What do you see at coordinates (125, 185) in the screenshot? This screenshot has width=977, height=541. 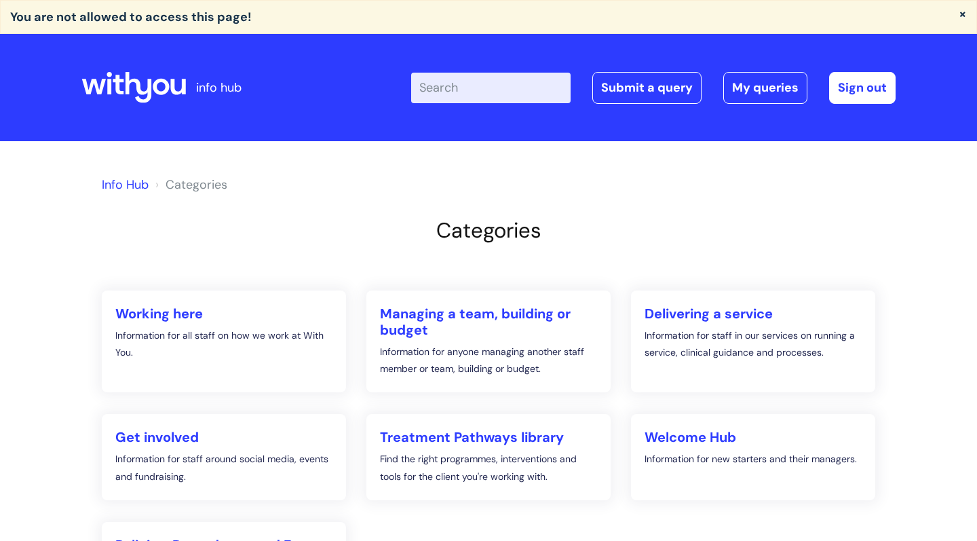 I see `a: Info Hub` at bounding box center [125, 185].